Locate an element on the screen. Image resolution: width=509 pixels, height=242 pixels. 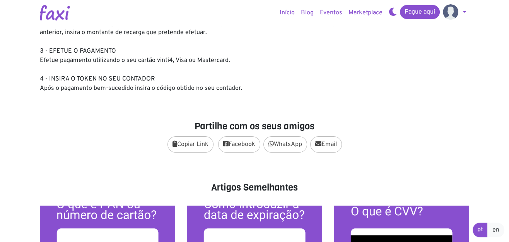
a: pt is located at coordinates (480, 230).